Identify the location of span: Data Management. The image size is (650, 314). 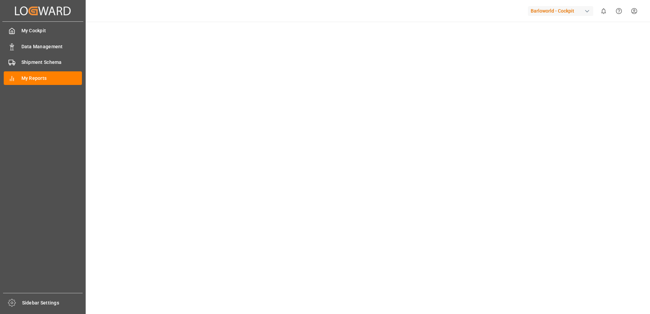
(52, 47).